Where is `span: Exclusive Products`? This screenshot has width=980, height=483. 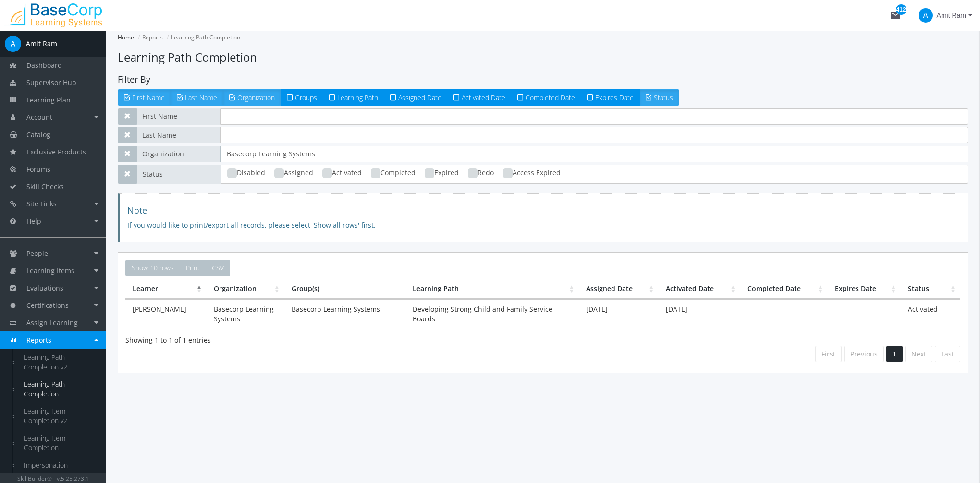 span: Exclusive Products is located at coordinates (56, 151).